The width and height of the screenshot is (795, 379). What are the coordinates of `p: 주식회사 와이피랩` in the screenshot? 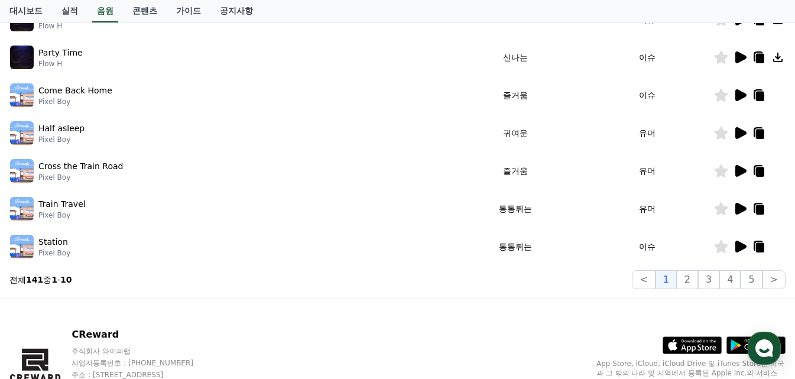 It's located at (144, 351).